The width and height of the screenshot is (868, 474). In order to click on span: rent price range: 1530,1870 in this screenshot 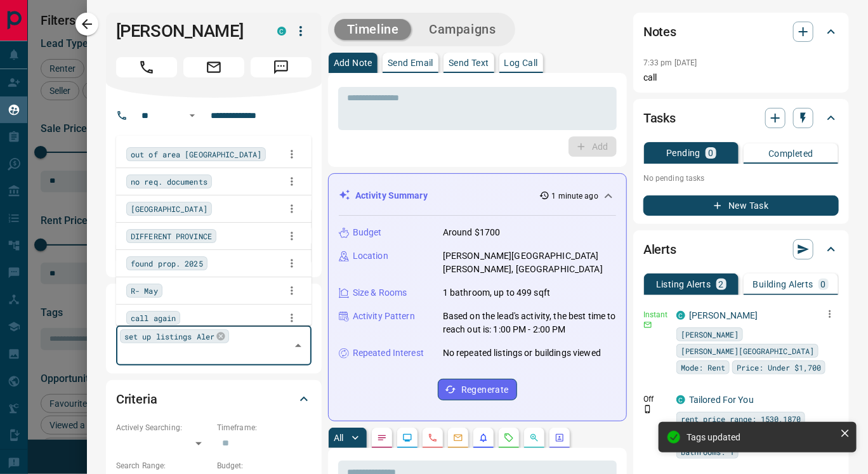, I will do `click(740, 419)`.